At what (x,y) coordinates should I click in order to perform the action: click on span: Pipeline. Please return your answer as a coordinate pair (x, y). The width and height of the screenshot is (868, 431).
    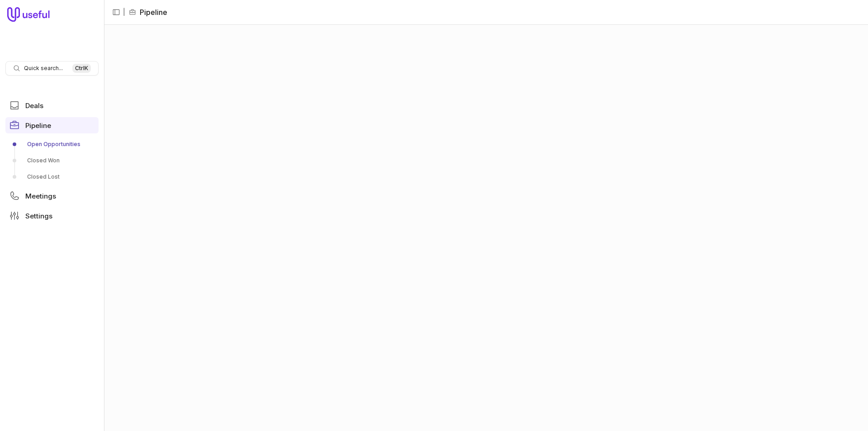
    Looking at the image, I should click on (38, 126).